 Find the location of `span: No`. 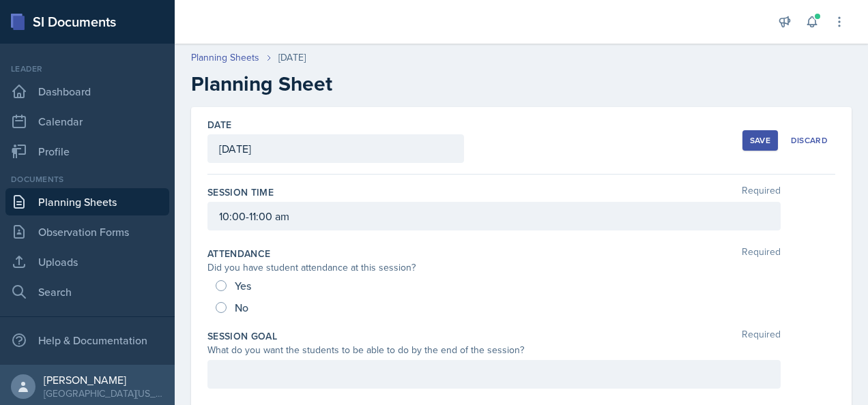

span: No is located at coordinates (241, 308).